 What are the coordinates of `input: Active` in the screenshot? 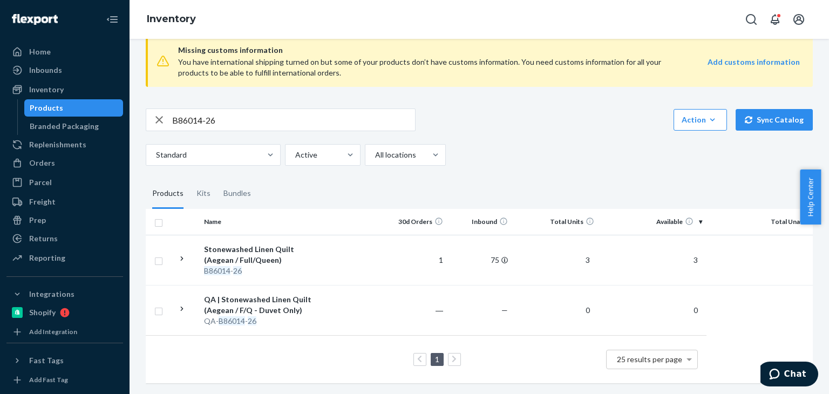 It's located at (295, 155).